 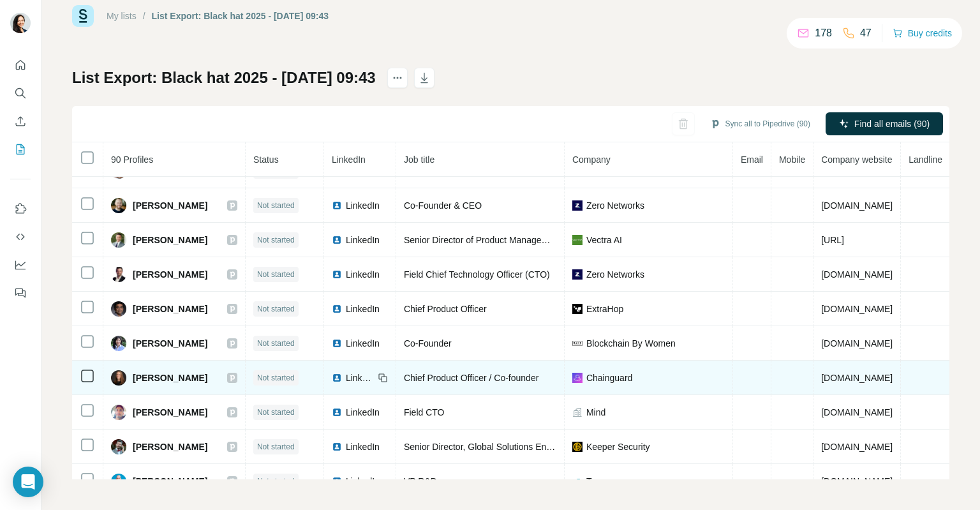 What do you see at coordinates (20, 209) in the screenshot?
I see `button: Use Surfe on LinkedIn` at bounding box center [20, 209].